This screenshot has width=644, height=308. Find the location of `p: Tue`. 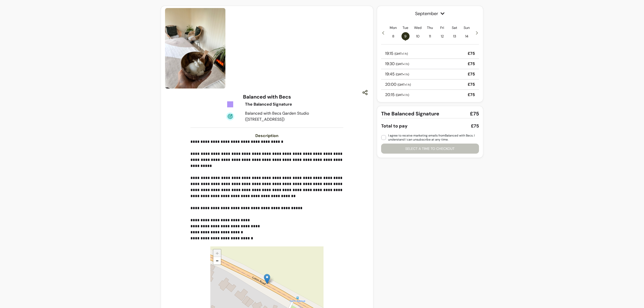

p: Tue is located at coordinates (405, 28).